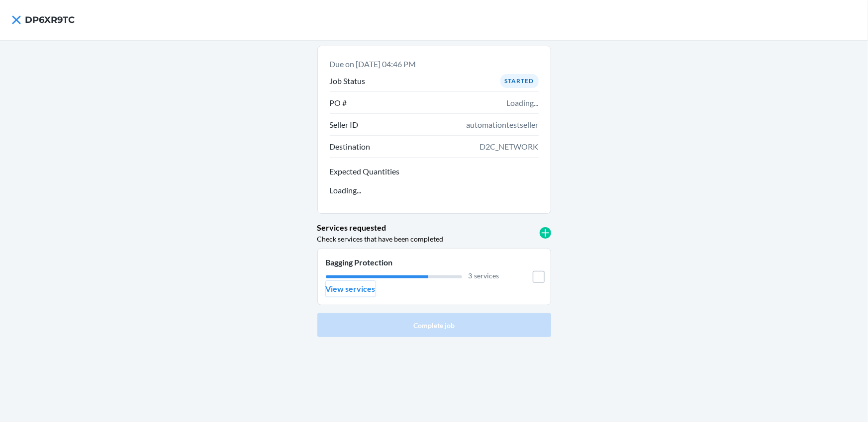  I want to click on p: Loading..., so click(345, 190).